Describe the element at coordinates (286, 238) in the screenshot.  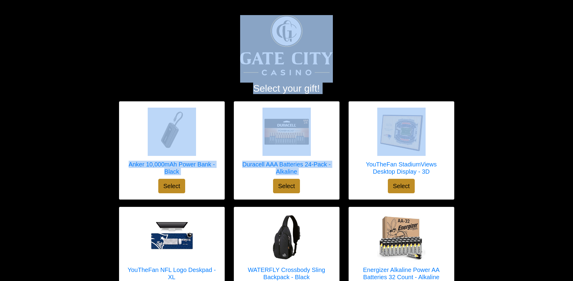
I see `img: WATERFLY Crossbody Sling Backpack - Black` at that location.